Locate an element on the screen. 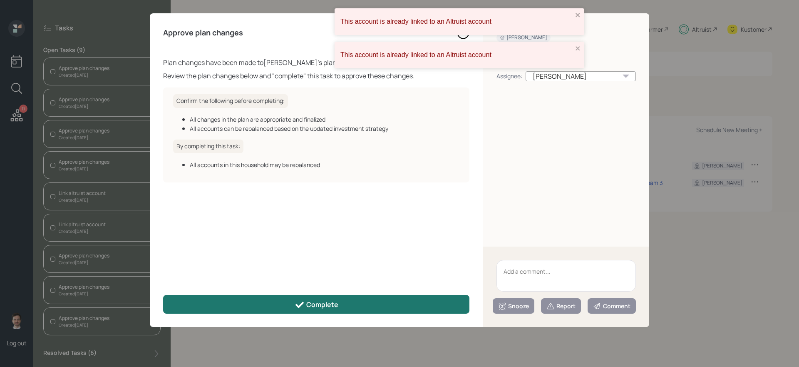  h6: Confirm the following before completing: is located at coordinates (231, 101).